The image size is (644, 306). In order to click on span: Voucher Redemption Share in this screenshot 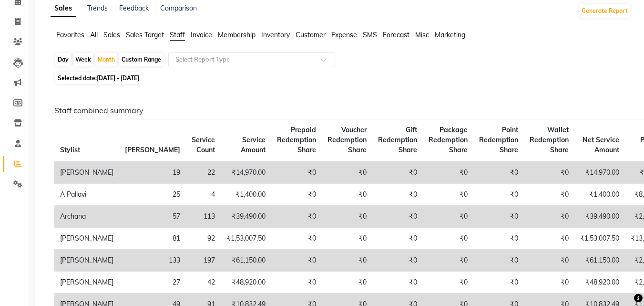, I will do `click(347, 140)`.